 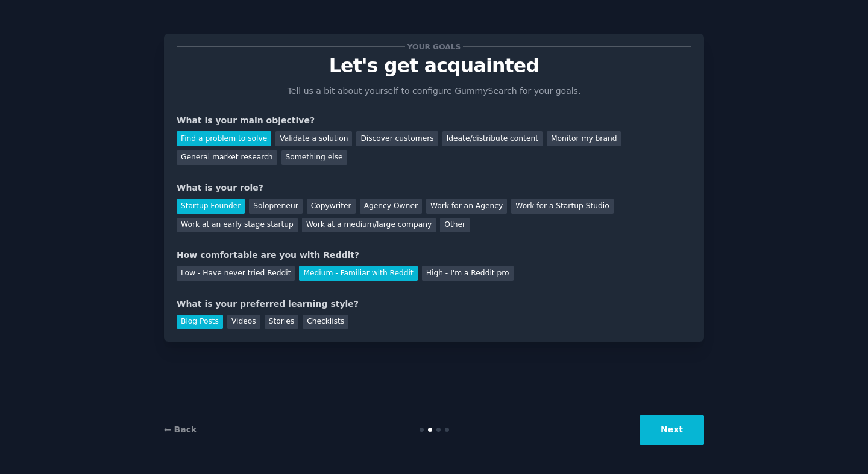 What do you see at coordinates (331, 206) in the screenshot?
I see `div: Copywriter` at bounding box center [331, 206].